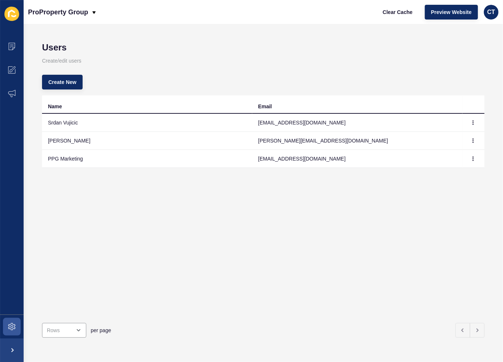  Describe the element at coordinates (147, 159) in the screenshot. I see `td: PPG Marketing` at that location.